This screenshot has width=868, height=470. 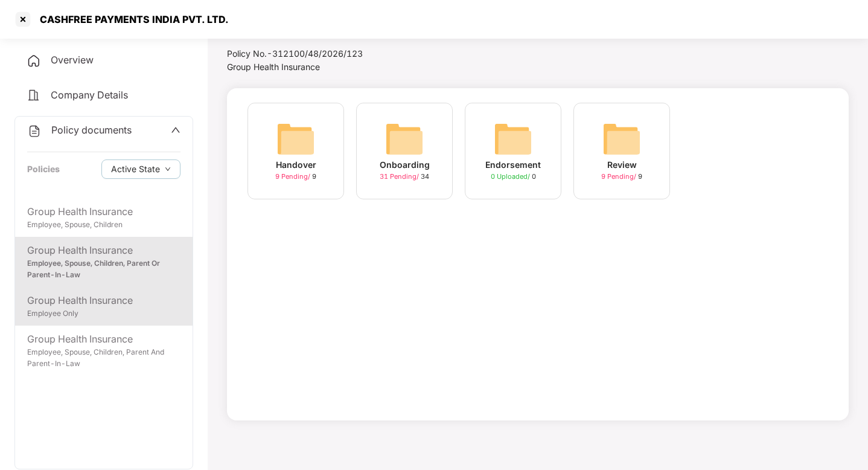 What do you see at coordinates (513, 165) in the screenshot?
I see `div: Endorsement` at bounding box center [513, 165].